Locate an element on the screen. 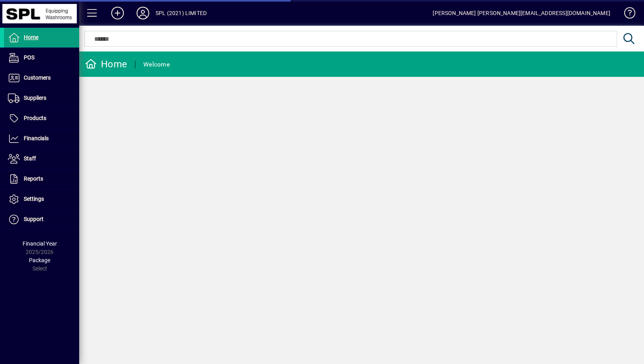 This screenshot has width=644, height=364. span: Package is located at coordinates (40, 260).